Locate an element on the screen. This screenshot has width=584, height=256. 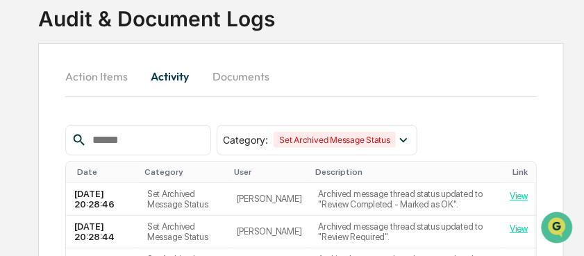
span: Category : is located at coordinates (245, 140).